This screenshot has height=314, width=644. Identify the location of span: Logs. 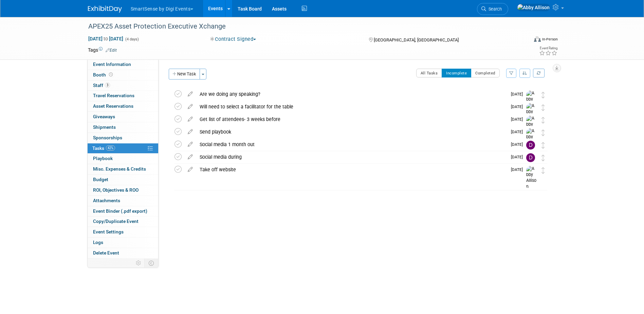
(98, 242).